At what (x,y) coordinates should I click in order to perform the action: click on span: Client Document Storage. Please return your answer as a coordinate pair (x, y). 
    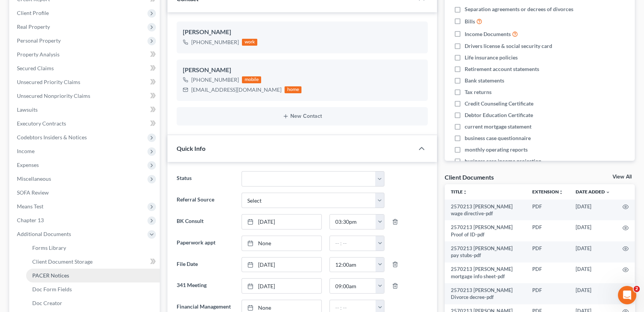
    Looking at the image, I should click on (62, 261).